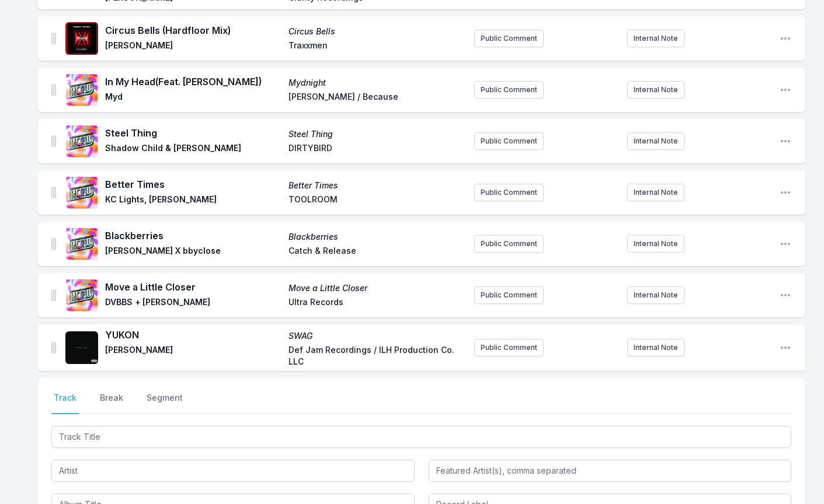 This screenshot has height=504, width=824. Describe the element at coordinates (82, 38) in the screenshot. I see `img: Circus Bells` at that location.